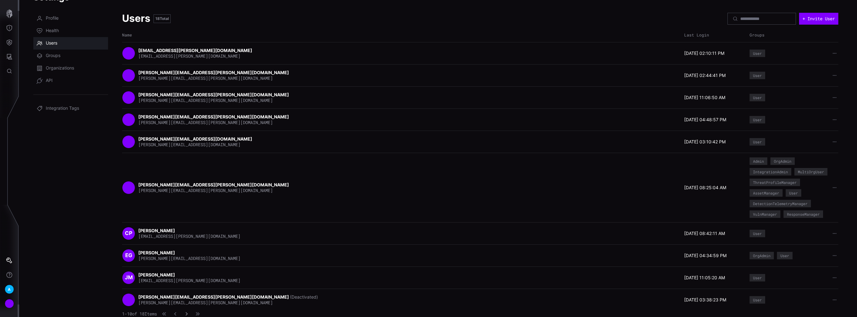  I want to click on a: Profile, so click(71, 18).